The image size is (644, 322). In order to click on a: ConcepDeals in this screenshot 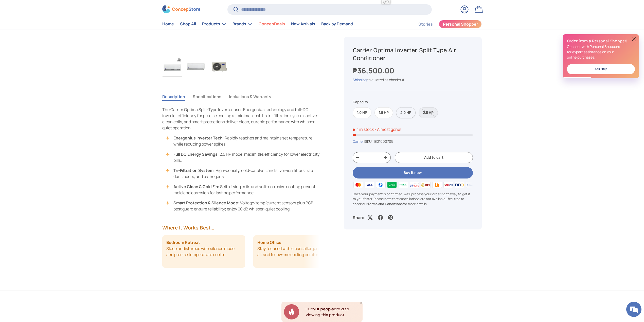, I will do `click(272, 24)`.